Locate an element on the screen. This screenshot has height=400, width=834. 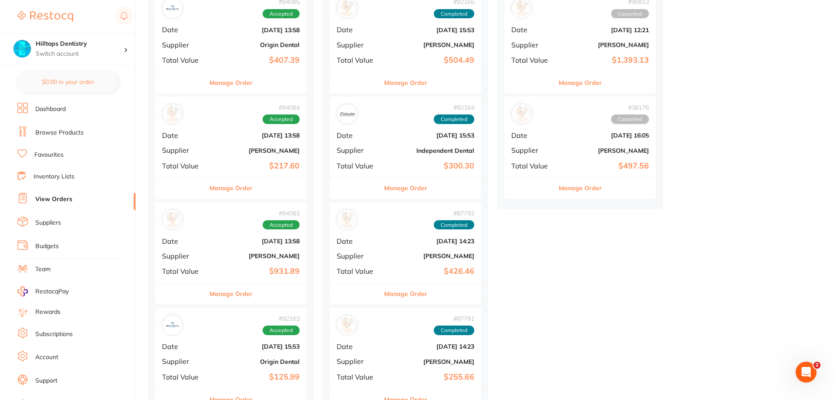
a: Team is located at coordinates (43, 270).